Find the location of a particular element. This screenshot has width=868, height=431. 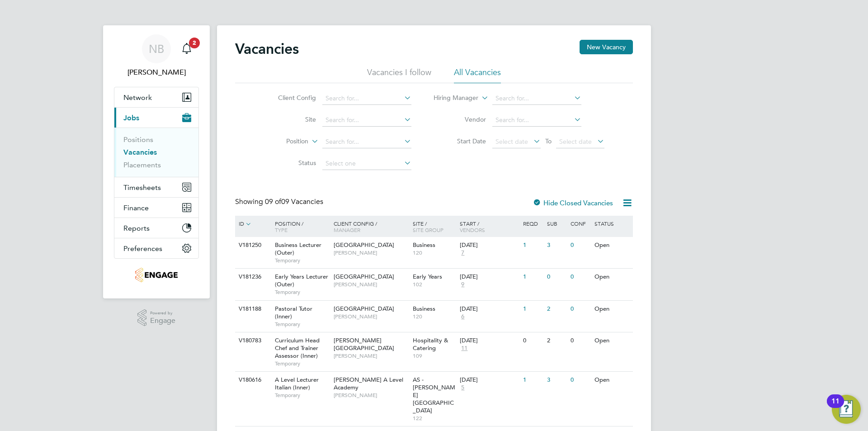

label: Hide Closed Vacancies is located at coordinates (572, 202).